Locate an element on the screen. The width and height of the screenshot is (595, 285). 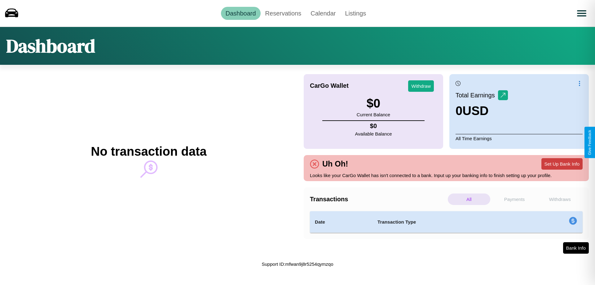
p: Withdraws is located at coordinates (560, 199).